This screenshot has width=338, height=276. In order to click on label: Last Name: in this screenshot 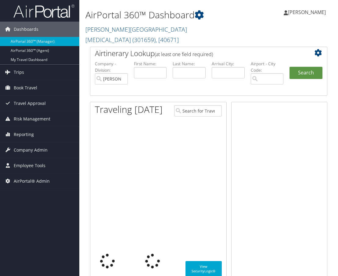, I will do `click(189, 64)`.